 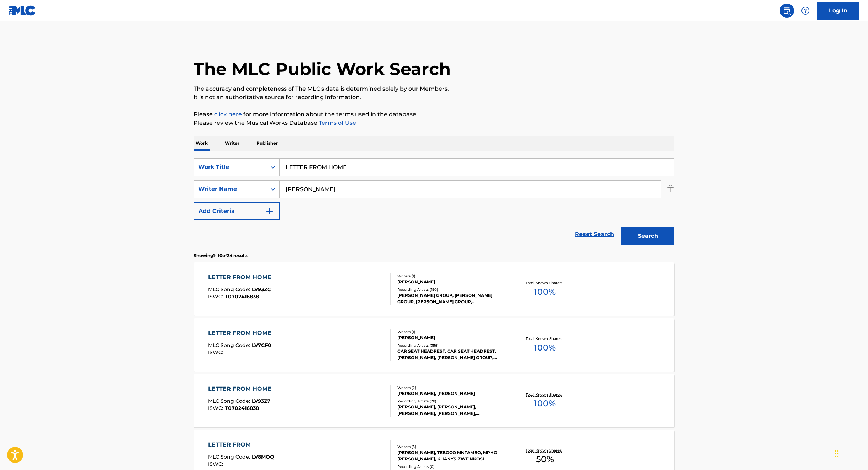 I want to click on div: Recording Artists ( 0 ), so click(x=451, y=466).